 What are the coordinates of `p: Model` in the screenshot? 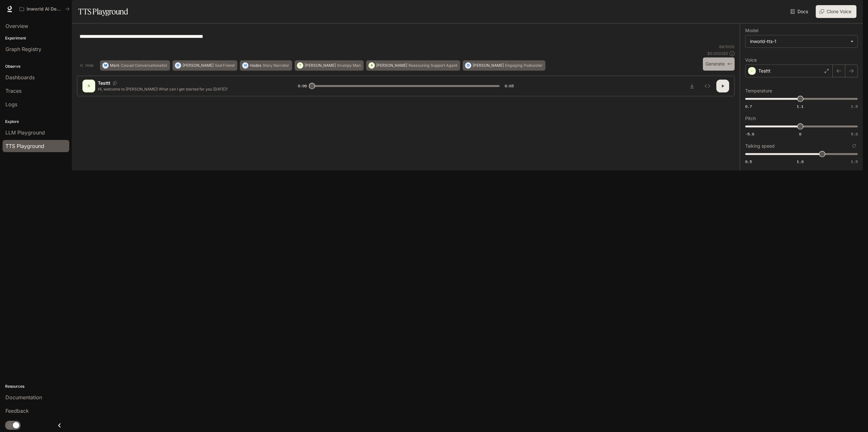 It's located at (751, 31).